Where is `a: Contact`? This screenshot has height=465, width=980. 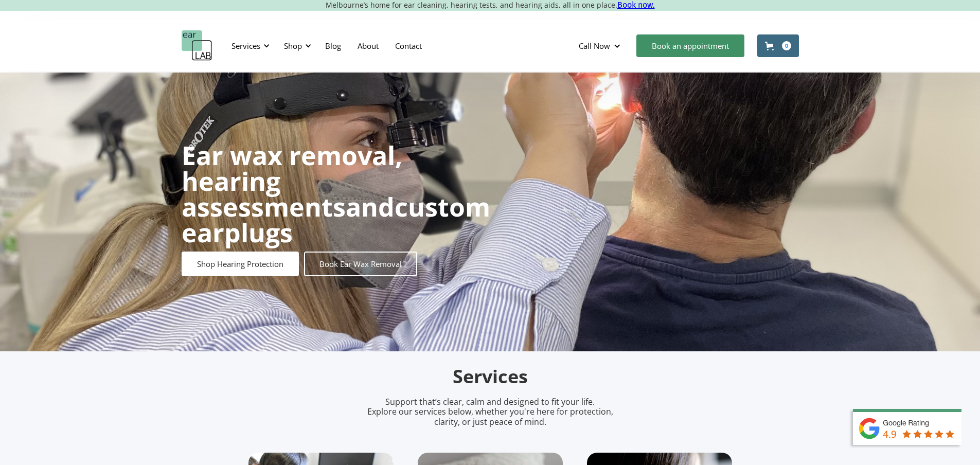 a: Contact is located at coordinates (408, 46).